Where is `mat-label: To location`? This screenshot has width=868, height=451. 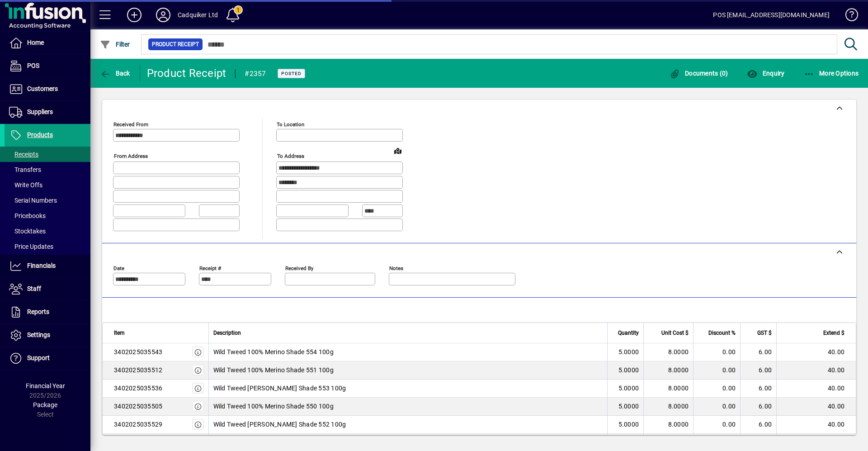
mat-label: To location is located at coordinates (290, 124).